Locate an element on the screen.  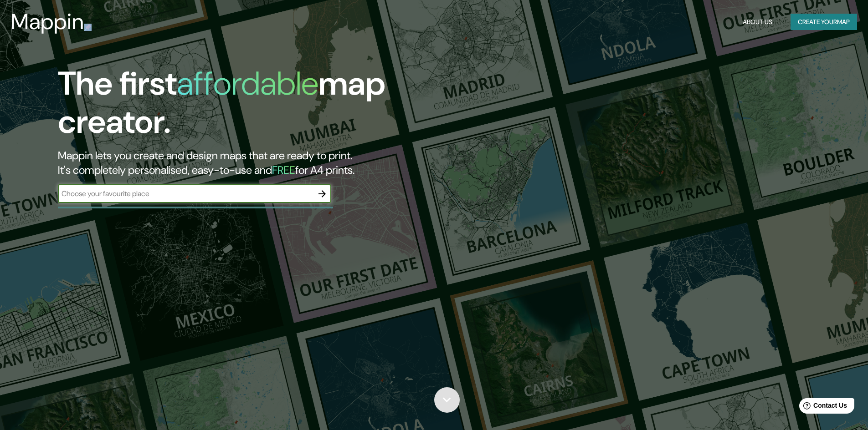
button: Create yourmap is located at coordinates (824, 22).